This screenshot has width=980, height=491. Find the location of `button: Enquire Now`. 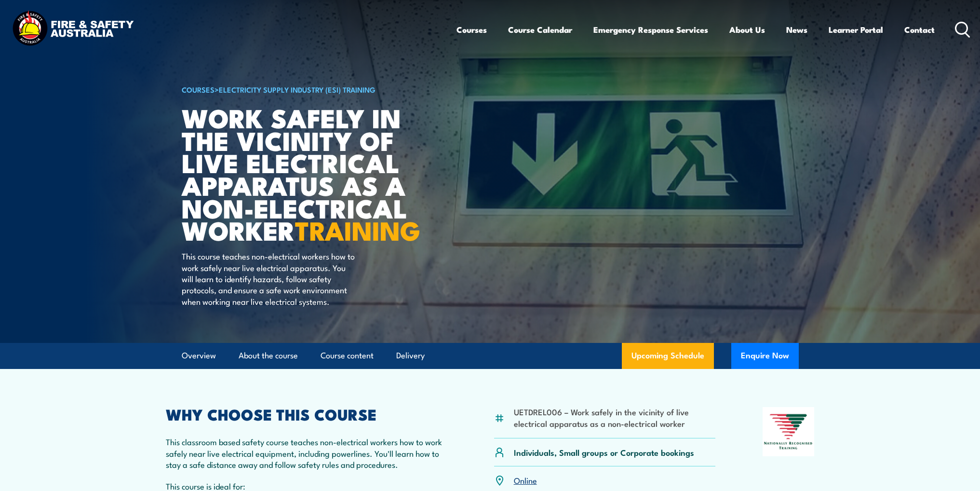

button: Enquire Now is located at coordinates (765, 356).